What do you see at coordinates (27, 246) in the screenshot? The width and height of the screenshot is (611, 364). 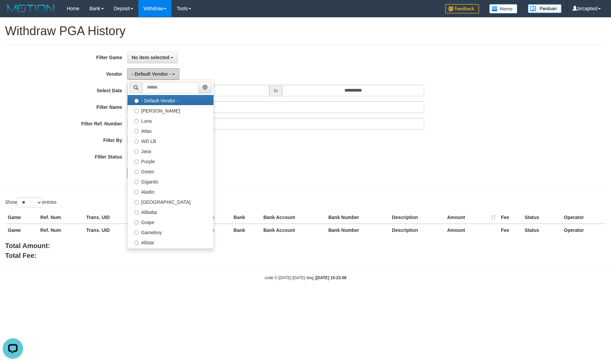 I see `b: Total Amount:` at bounding box center [27, 246].